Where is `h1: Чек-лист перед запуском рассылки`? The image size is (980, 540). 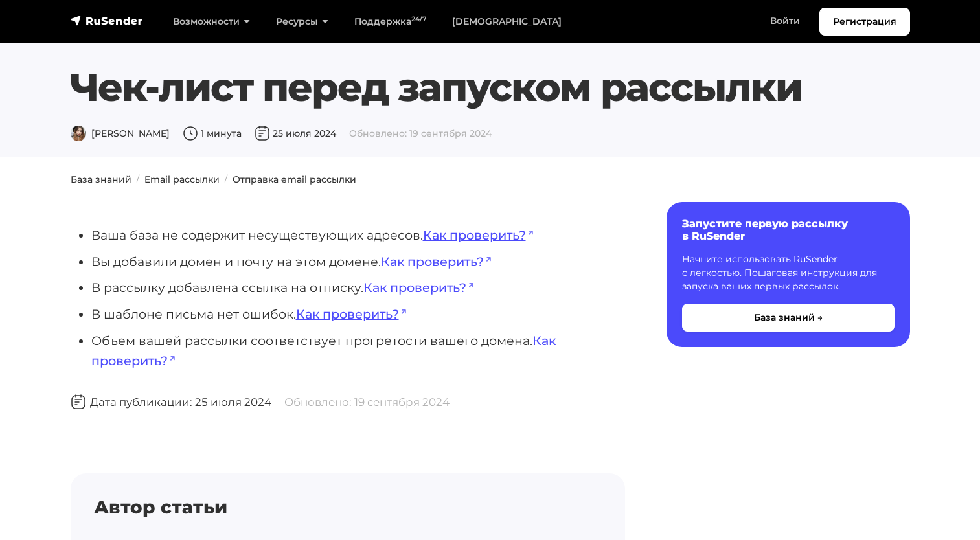 h1: Чек-лист перед запуском рассылки is located at coordinates (491, 88).